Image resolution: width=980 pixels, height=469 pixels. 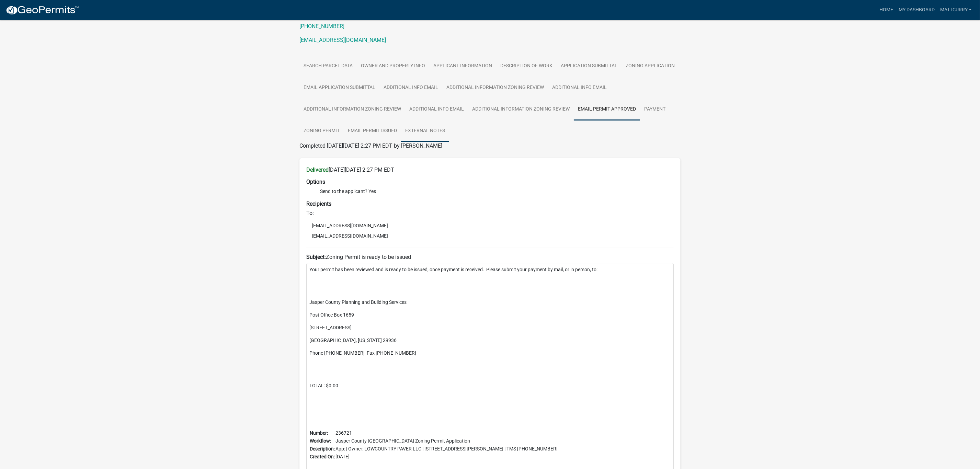 I want to click on a: Zoning Application, so click(x=650, y=66).